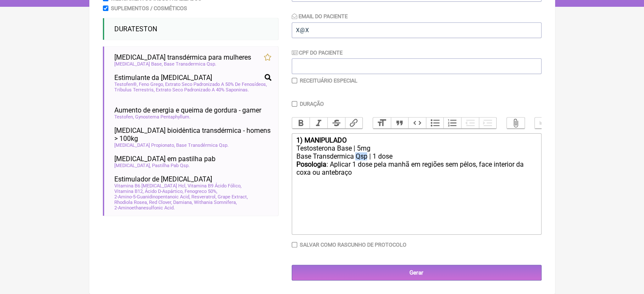  Describe the element at coordinates (201, 191) in the screenshot. I see `span: Fenogreco 50%` at that location.